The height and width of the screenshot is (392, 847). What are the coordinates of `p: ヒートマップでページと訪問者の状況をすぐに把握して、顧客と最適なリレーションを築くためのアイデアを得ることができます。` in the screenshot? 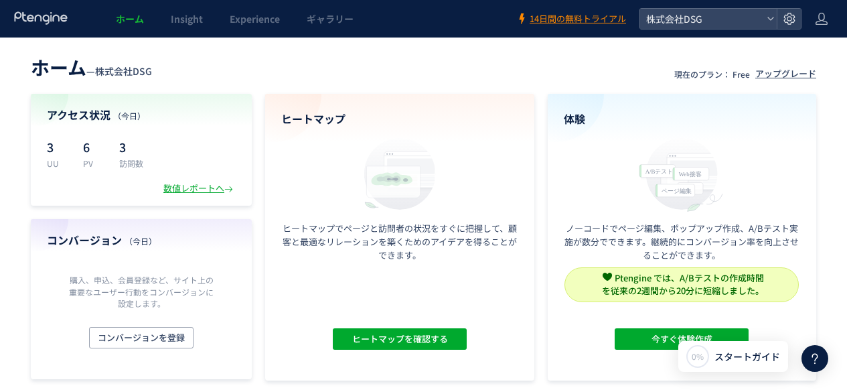 It's located at (400, 242).